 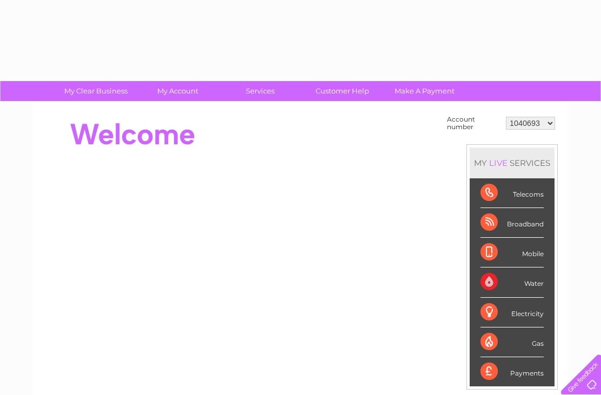 What do you see at coordinates (512, 372) in the screenshot?
I see `div: Payments` at bounding box center [512, 372].